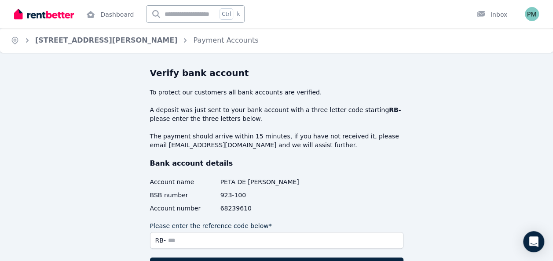 The image size is (553, 261). What do you see at coordinates (226, 14) in the screenshot?
I see `span: Ctrl` at bounding box center [226, 14].